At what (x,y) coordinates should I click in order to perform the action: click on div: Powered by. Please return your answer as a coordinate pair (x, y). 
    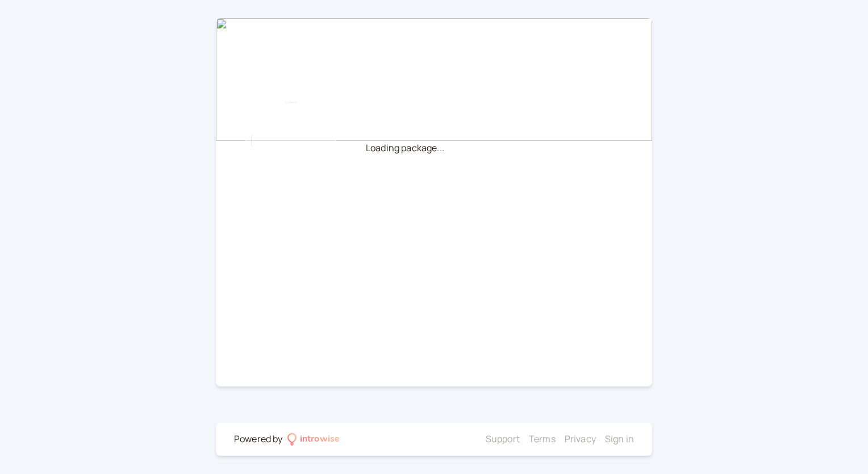
    Looking at the image, I should click on (259, 439).